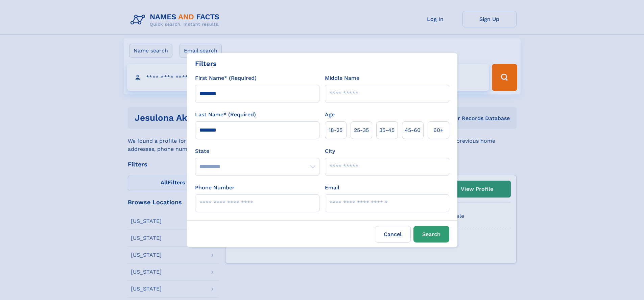  What do you see at coordinates (361, 130) in the screenshot?
I see `span: 25‑35` at bounding box center [361, 130].